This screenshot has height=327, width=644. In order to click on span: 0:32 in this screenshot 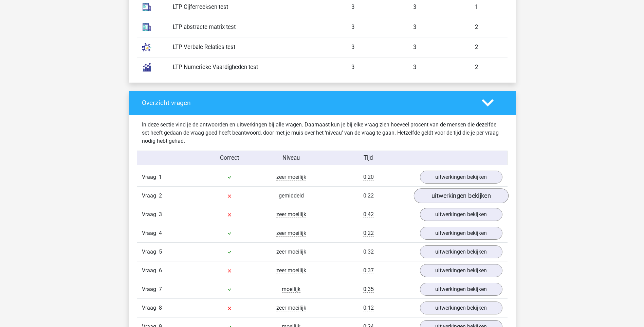, I will do `click(369, 252)`.